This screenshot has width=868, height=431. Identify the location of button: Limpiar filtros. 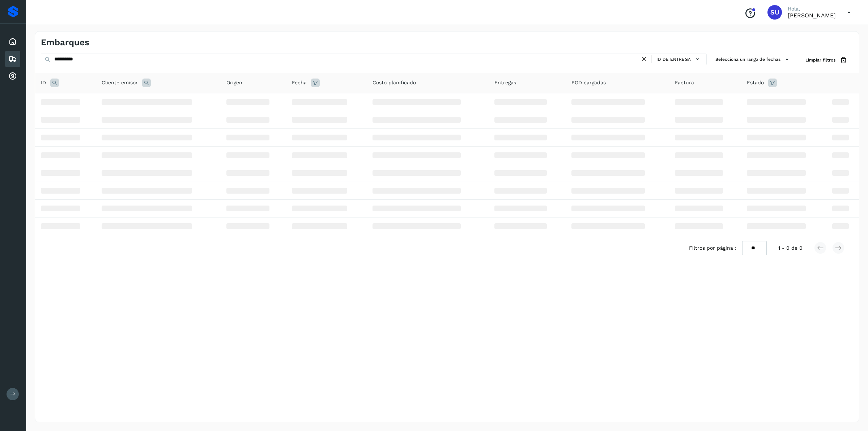
(827, 60).